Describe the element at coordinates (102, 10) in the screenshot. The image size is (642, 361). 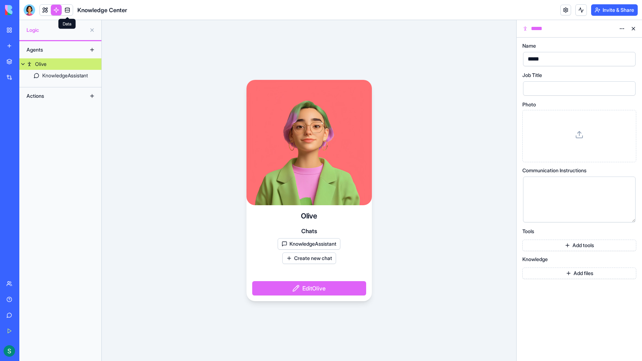
I see `span: Knowledge Center` at that location.